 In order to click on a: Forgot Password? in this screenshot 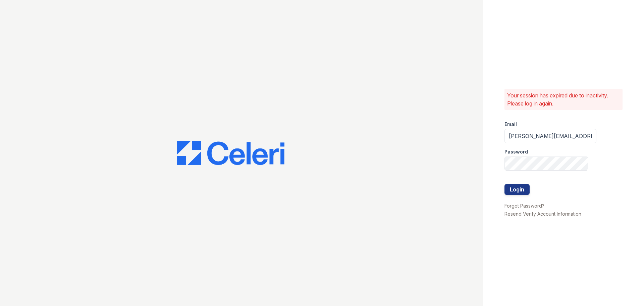, I will do `click(524, 205)`.